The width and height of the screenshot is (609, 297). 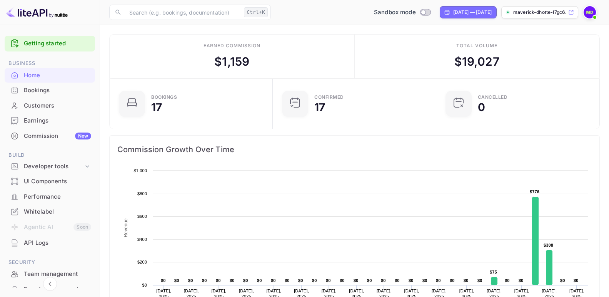 What do you see at coordinates (57, 290) in the screenshot?
I see `div: Fraud management` at bounding box center [57, 290].